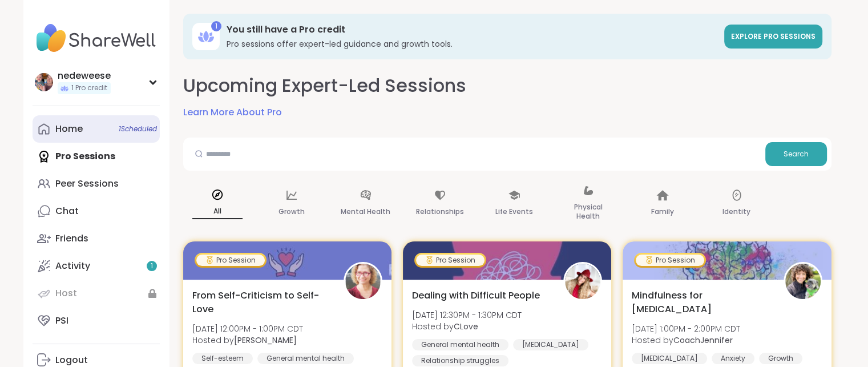 The width and height of the screenshot is (868, 367). What do you see at coordinates (796, 154) in the screenshot?
I see `button: Search` at bounding box center [796, 154].